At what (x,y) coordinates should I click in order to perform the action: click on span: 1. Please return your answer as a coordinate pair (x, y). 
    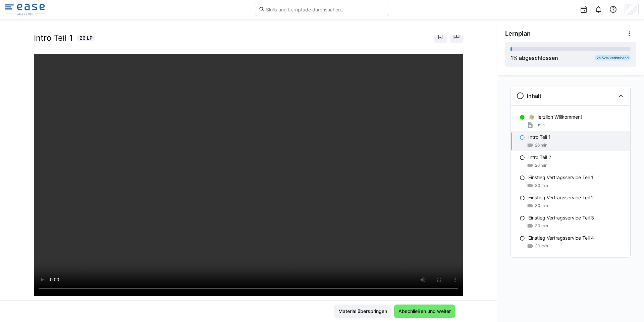
    Looking at the image, I should click on (512, 58).